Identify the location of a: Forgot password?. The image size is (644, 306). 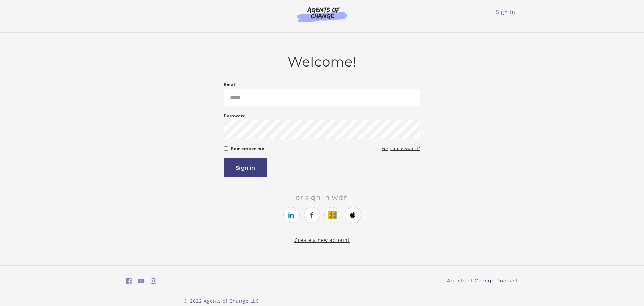
(401, 149).